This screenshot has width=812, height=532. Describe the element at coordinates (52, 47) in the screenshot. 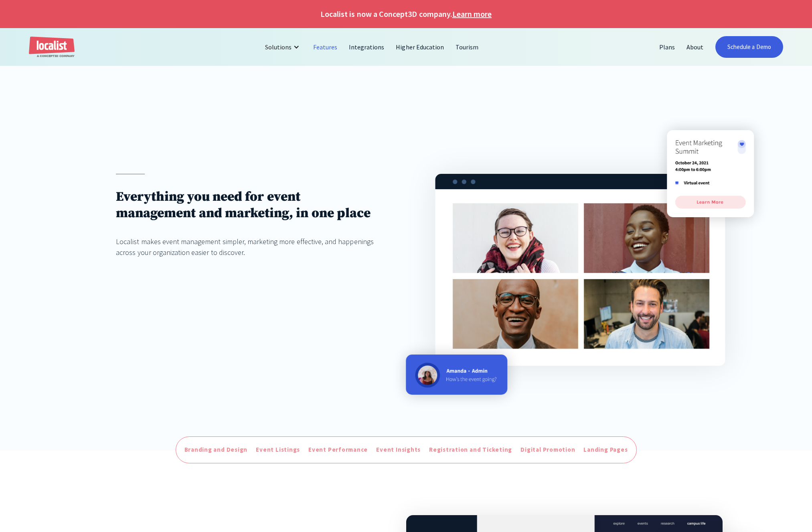

I see `a: home` at that location.